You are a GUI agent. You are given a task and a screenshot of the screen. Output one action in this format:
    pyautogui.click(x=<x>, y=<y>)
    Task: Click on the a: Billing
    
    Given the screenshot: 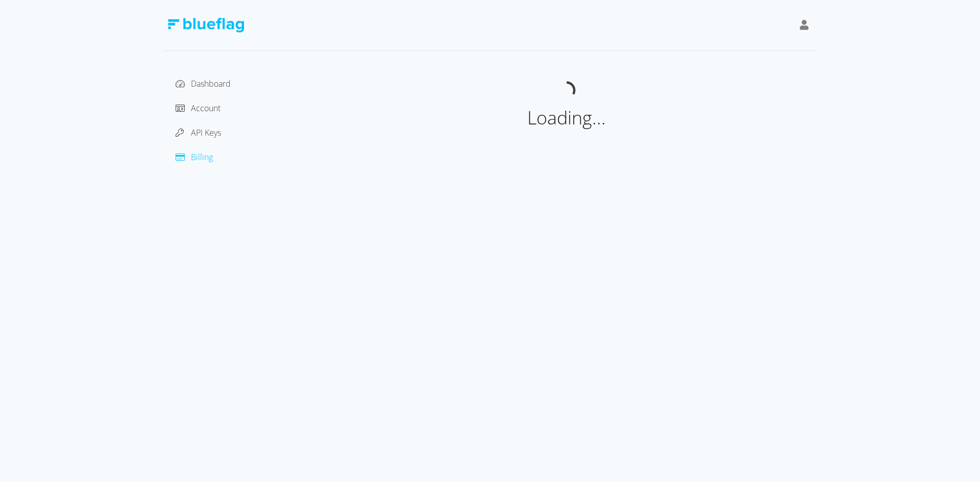 What is the action you would take?
    pyautogui.click(x=194, y=157)
    